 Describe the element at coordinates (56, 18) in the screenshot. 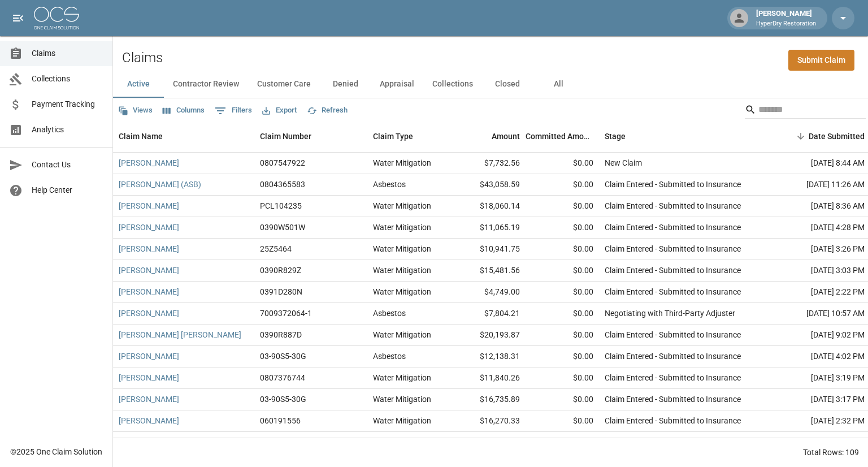

I see `img: ocs-logo-white-transparent.png` at that location.